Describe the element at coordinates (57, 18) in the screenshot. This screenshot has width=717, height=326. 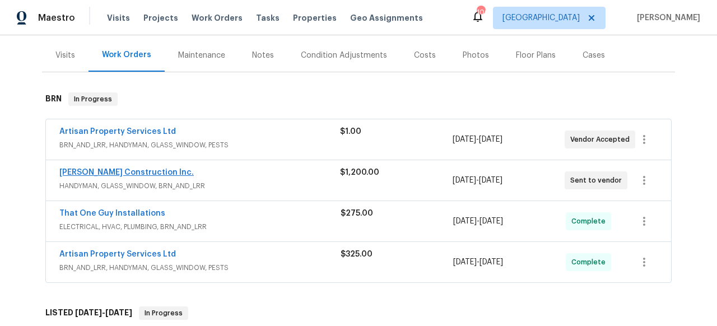
I see `span: Maestro` at that location.